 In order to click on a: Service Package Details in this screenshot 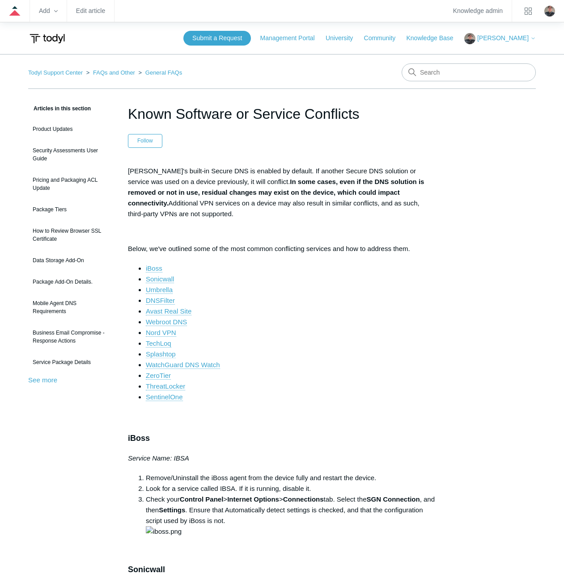, I will do `click(71, 362)`.